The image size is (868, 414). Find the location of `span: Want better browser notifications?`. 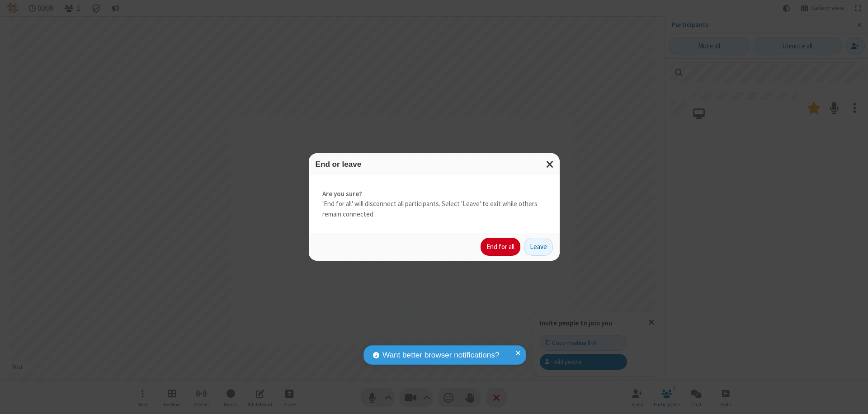

span: Want better browser notifications? is located at coordinates (441, 355).